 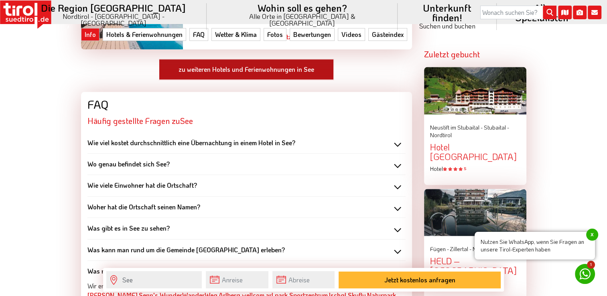 What do you see at coordinates (420, 280) in the screenshot?
I see `button: Jetzt kostenlos anfragen` at bounding box center [420, 280].